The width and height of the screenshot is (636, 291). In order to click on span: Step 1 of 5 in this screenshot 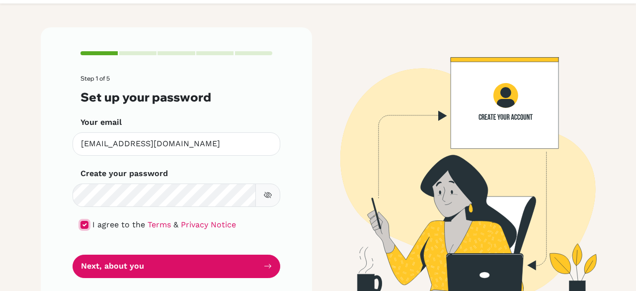, I will do `click(95, 78)`.